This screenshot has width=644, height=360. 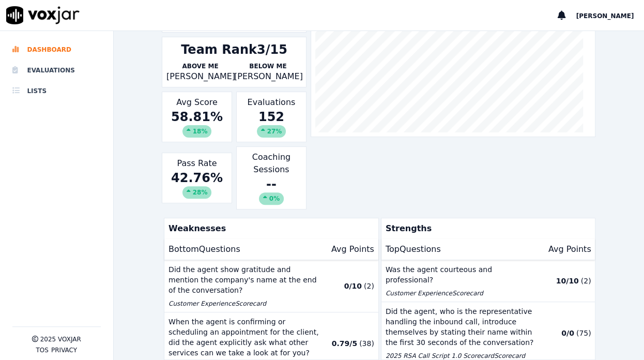 I want to click on div: Evaluations, so click(x=271, y=117).